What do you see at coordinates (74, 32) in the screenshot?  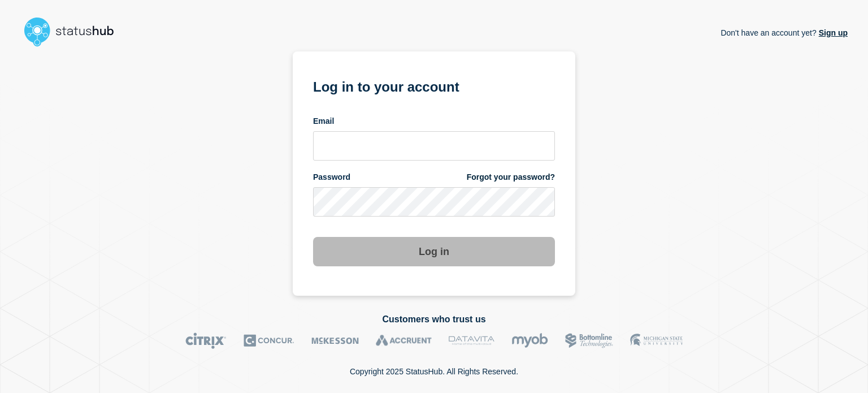 I see `img: StatusHub logo` at bounding box center [74, 32].